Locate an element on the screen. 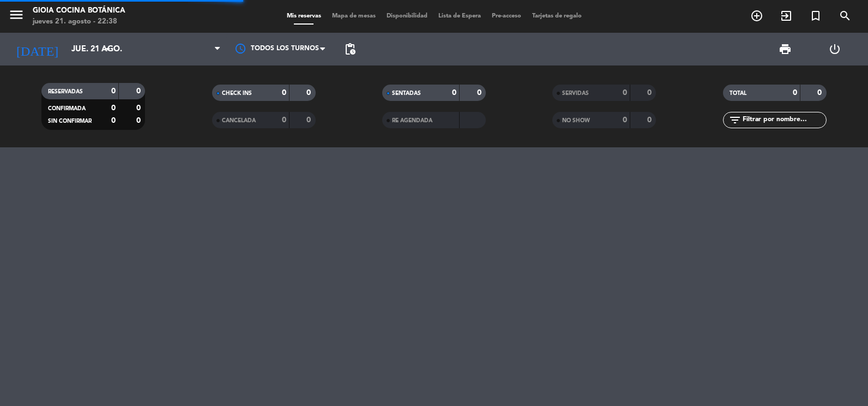  span: pending_actions is located at coordinates (350, 49).